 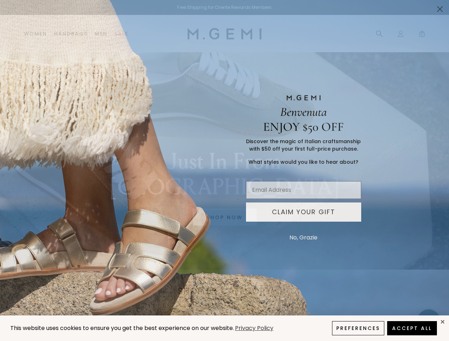 I want to click on button: Accept All, so click(x=412, y=329).